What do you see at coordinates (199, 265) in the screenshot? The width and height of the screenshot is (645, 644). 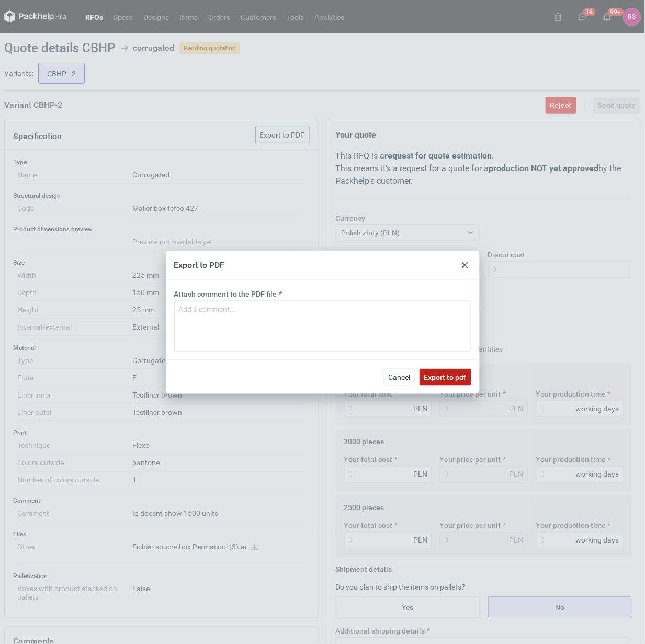 I see `div: Export to PDF` at bounding box center [199, 265].